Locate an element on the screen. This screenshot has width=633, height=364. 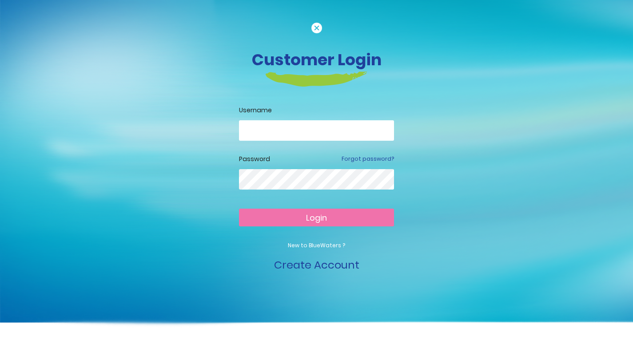
img: login-heading-border.png is located at coordinates (316, 79).